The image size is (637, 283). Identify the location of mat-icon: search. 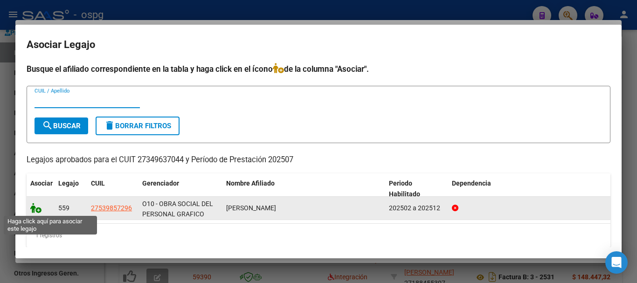
(48, 126).